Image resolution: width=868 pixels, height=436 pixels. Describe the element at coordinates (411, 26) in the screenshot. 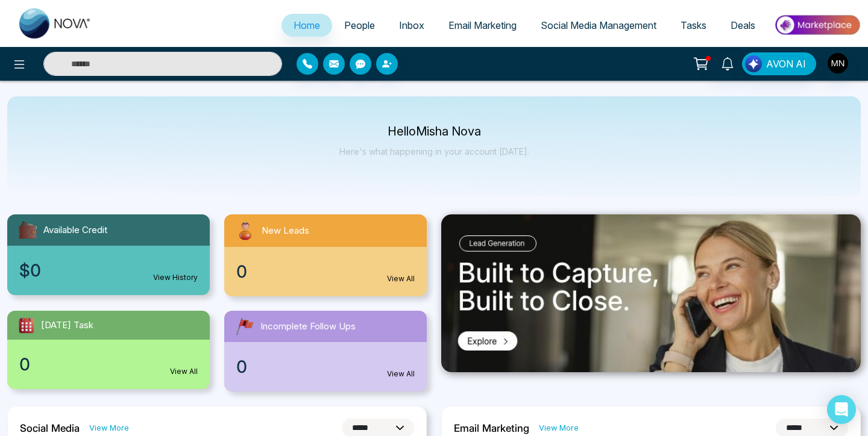

I see `a: Inbox` at that location.